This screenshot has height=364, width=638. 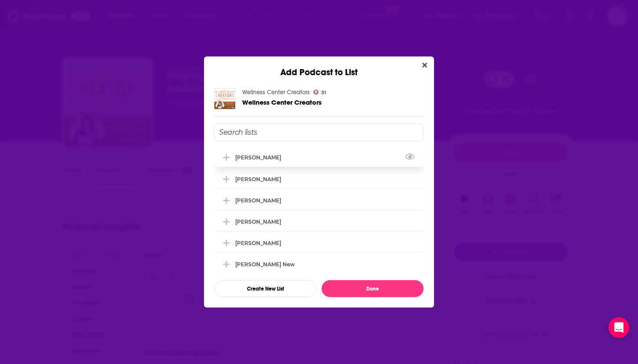 I want to click on a: 31, so click(x=320, y=92).